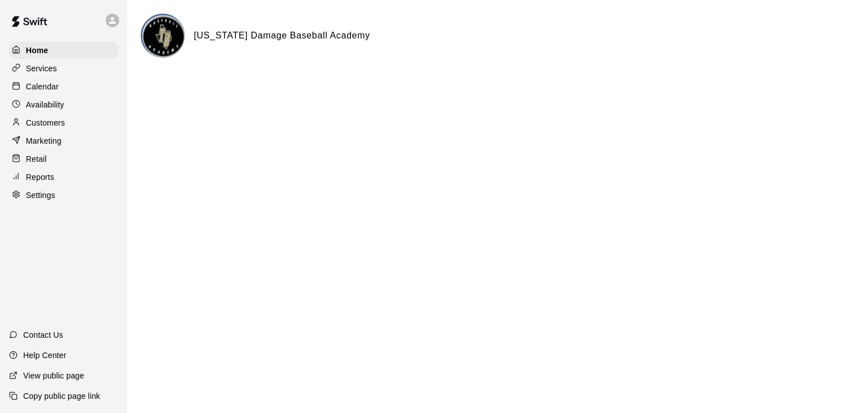 The image size is (868, 413). Describe the element at coordinates (63, 159) in the screenshot. I see `div: Retail` at that location.